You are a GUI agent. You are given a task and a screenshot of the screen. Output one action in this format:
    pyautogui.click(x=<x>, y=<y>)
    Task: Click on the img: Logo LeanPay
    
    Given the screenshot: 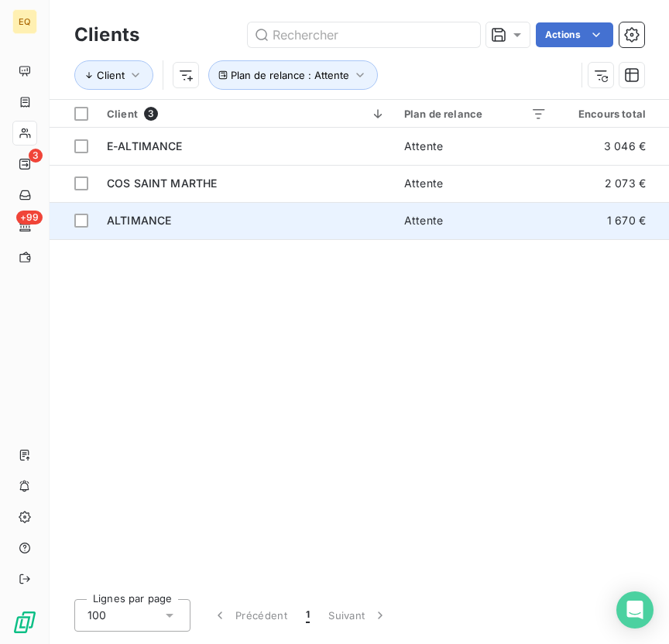 What is the action you would take?
    pyautogui.click(x=25, y=622)
    